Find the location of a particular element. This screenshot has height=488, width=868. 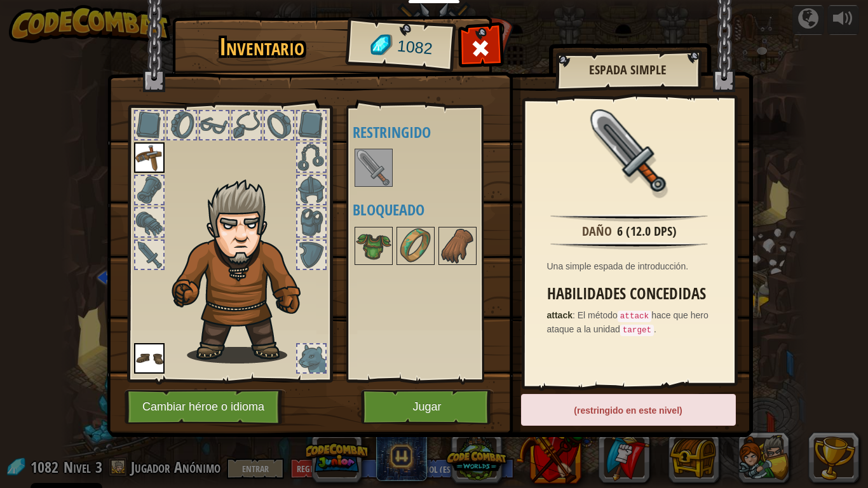

button: Jugar is located at coordinates (427, 407).